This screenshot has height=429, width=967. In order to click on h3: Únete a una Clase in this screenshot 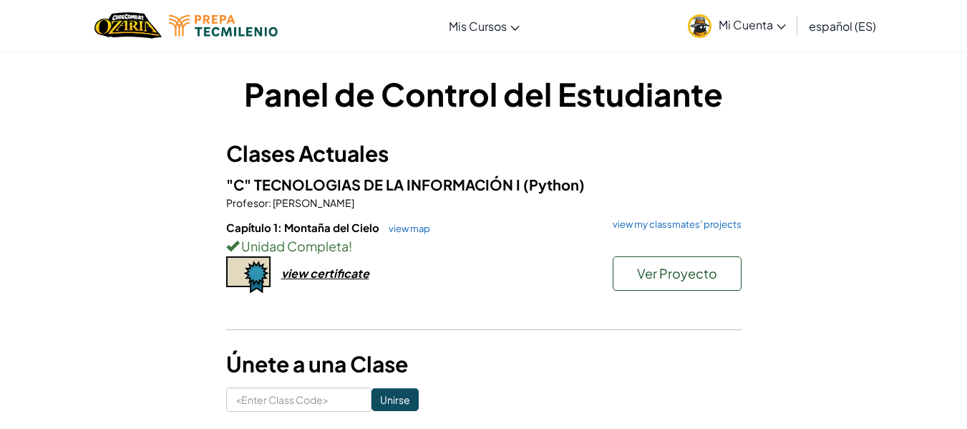, I will do `click(484, 363)`.